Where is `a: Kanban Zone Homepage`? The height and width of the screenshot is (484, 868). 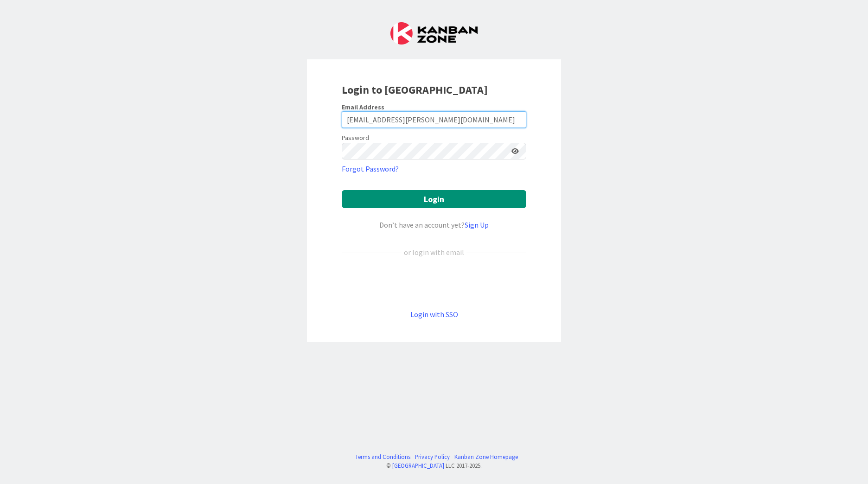
a: Kanban Zone Homepage is located at coordinates (486, 457).